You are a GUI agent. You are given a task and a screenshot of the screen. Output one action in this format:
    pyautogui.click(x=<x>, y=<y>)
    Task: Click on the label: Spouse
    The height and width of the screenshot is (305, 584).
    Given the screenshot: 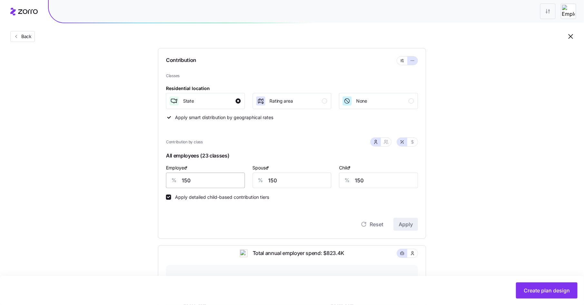 What is the action you would take?
    pyautogui.click(x=262, y=168)
    